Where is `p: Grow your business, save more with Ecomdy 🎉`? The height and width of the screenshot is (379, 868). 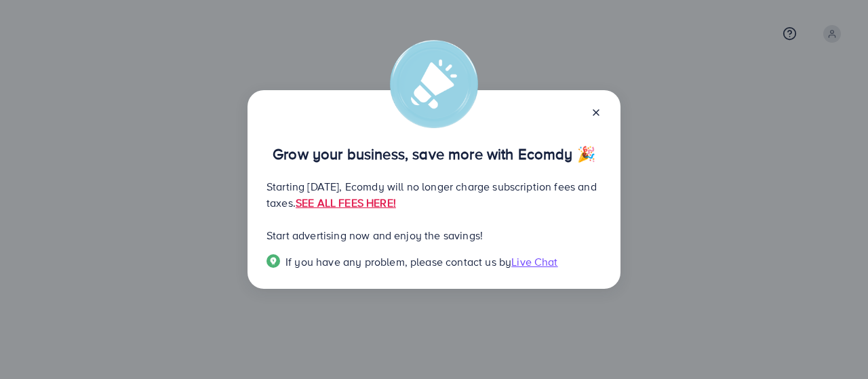 p: Grow your business, save more with Ecomdy 🎉 is located at coordinates (434, 154).